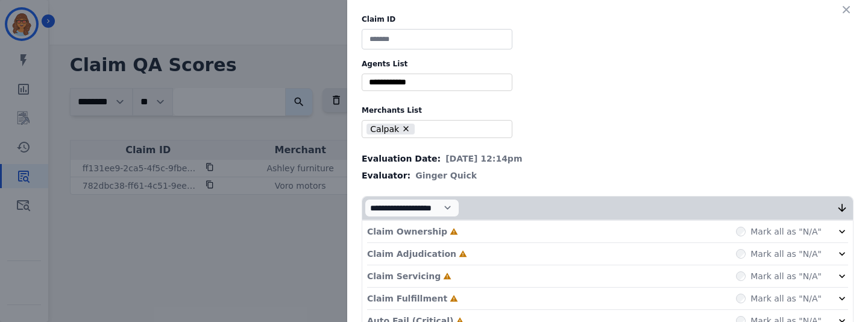 The height and width of the screenshot is (322, 868). I want to click on label: Merchants List, so click(607, 110).